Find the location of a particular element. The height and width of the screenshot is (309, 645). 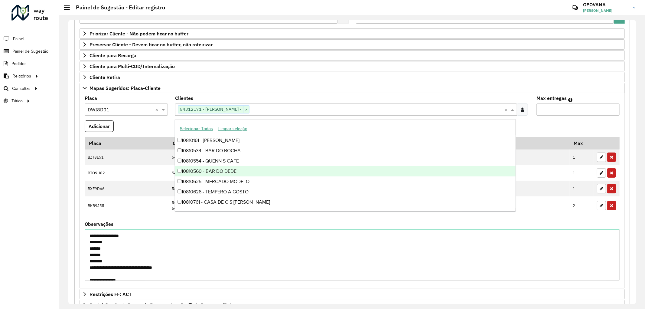

label: Placa is located at coordinates (91, 98).